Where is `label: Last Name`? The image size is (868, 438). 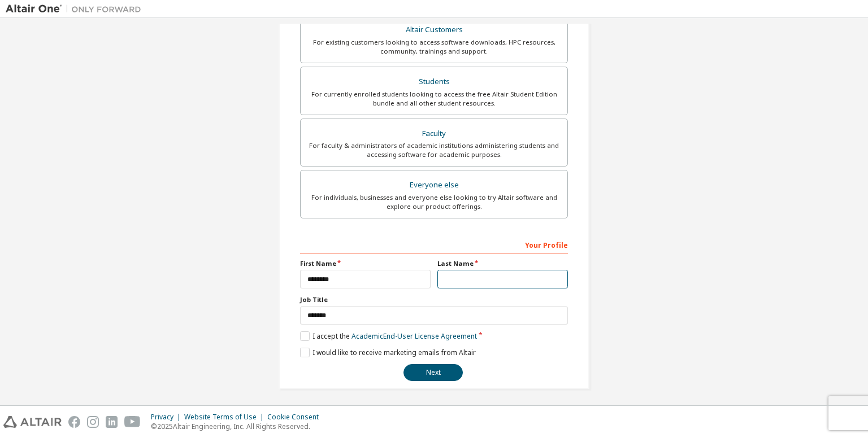 label: Last Name is located at coordinates (502, 263).